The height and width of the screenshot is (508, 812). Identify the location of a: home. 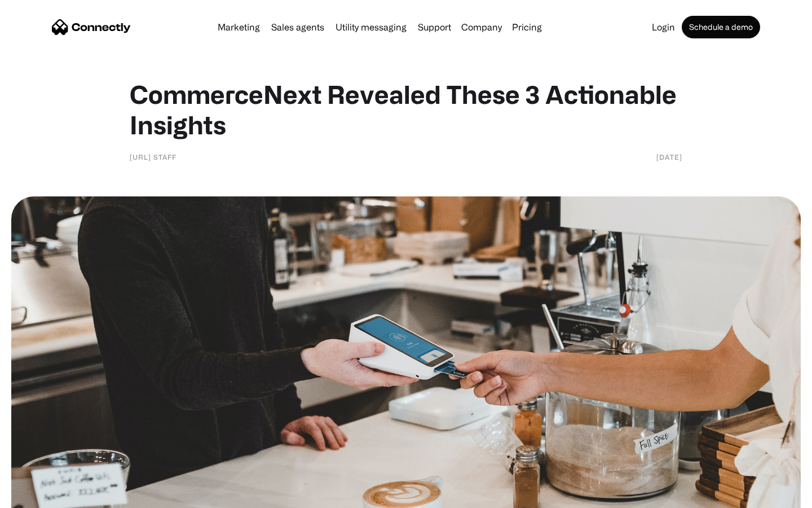
(91, 27).